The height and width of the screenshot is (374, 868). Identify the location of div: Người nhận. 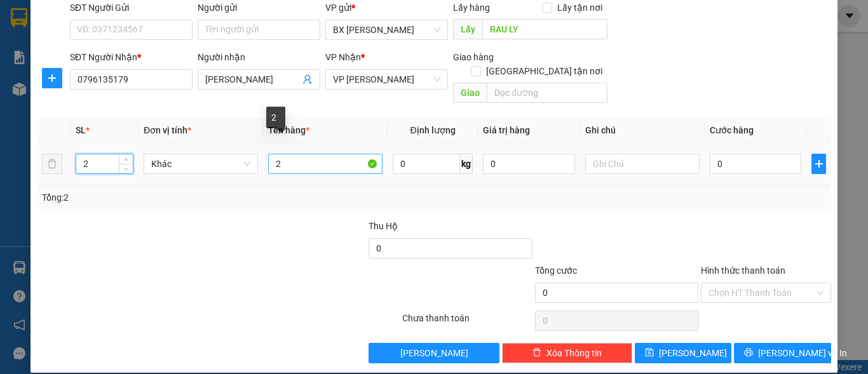
(259, 57).